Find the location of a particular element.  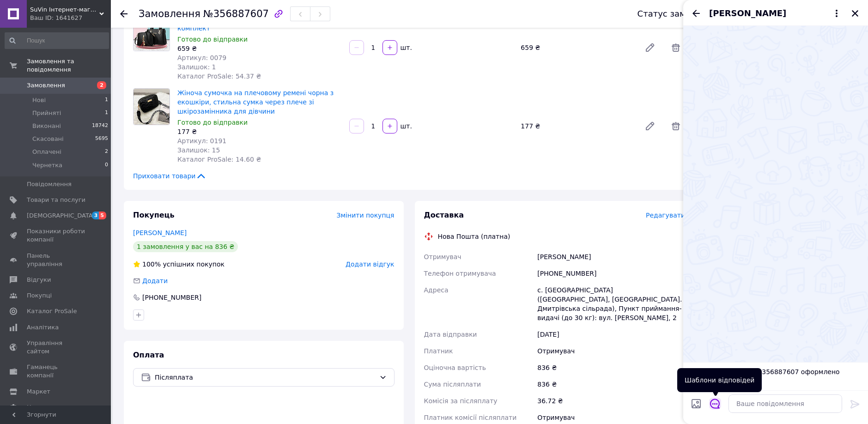

span: Платник комісії післяплати is located at coordinates (470, 417).